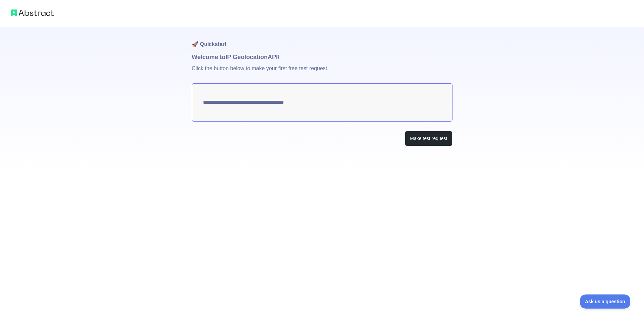 The image size is (644, 322). What do you see at coordinates (322, 39) in the screenshot?
I see `h1: 🚀 Quickstart` at bounding box center [322, 39].